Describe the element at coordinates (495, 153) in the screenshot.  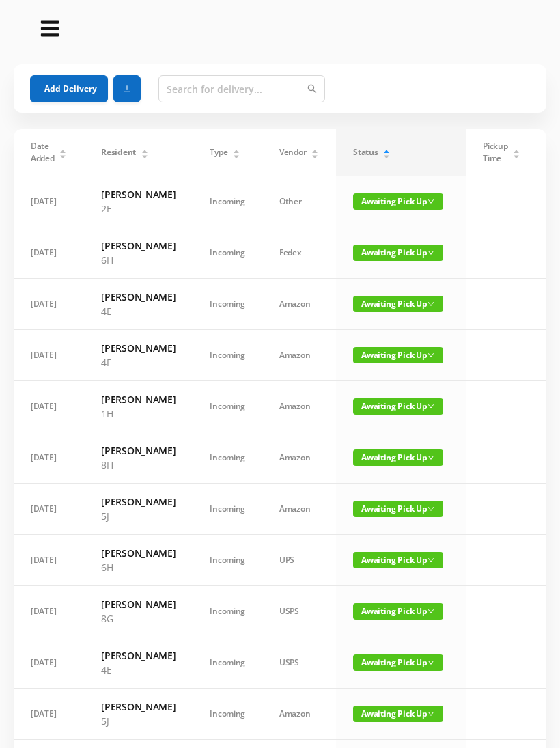
I see `span: Pickup Time` at that location.